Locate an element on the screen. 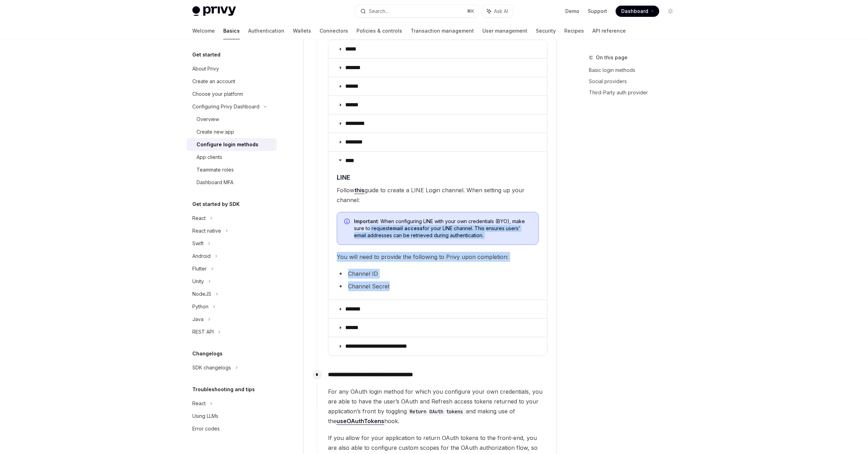  div: Create an account is located at coordinates (214, 82).